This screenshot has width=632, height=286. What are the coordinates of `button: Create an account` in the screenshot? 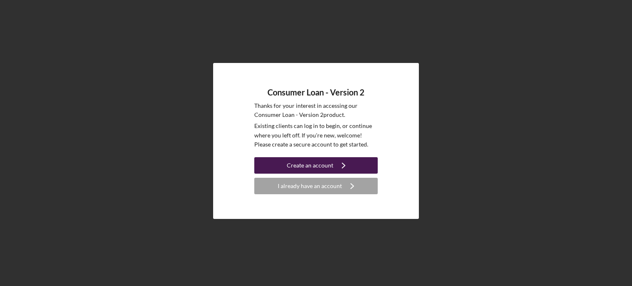 It's located at (316, 165).